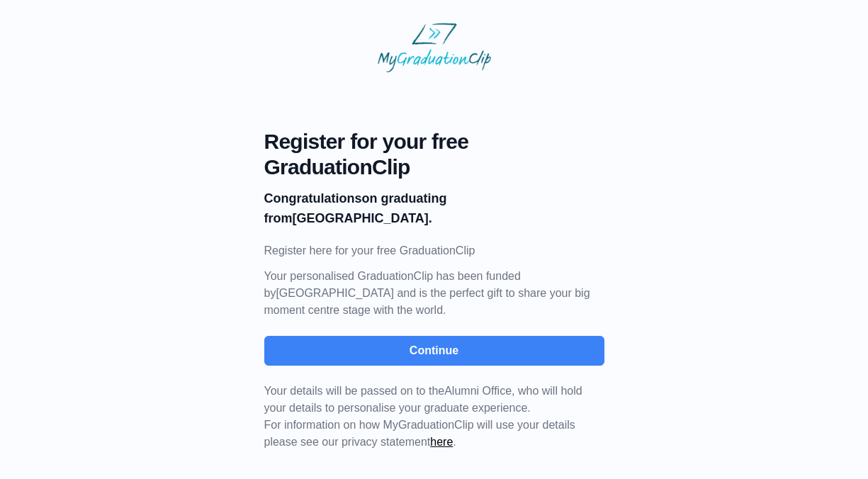 The height and width of the screenshot is (479, 868). Describe the element at coordinates (434, 251) in the screenshot. I see `p: Register here for your free GraduationClip` at that location.